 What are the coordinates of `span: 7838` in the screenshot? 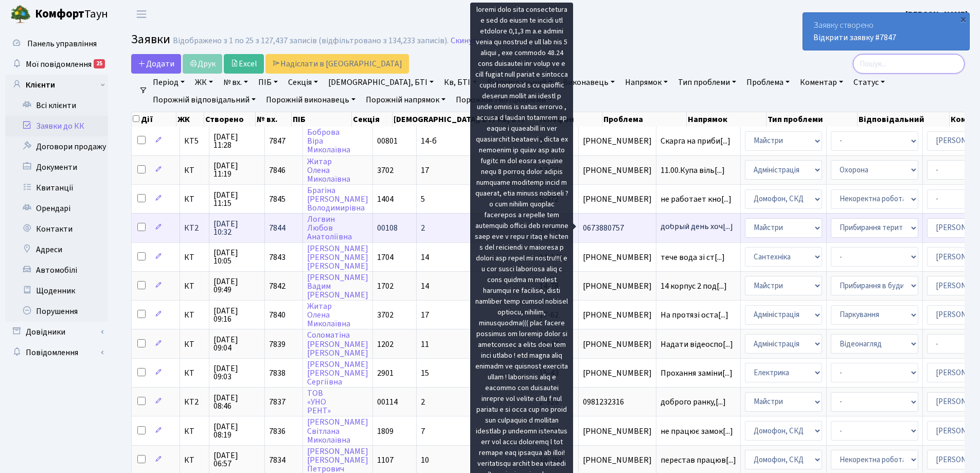 It's located at (278, 373).